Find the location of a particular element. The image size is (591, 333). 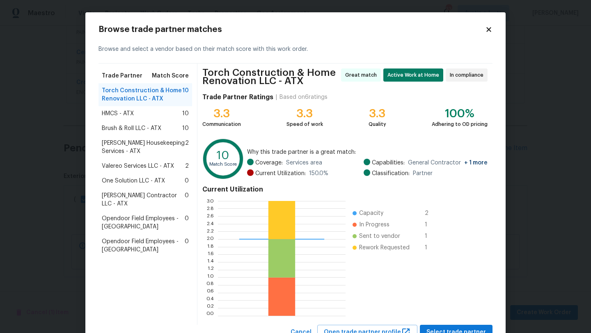

span: Capabilities: is located at coordinates (388, 163).